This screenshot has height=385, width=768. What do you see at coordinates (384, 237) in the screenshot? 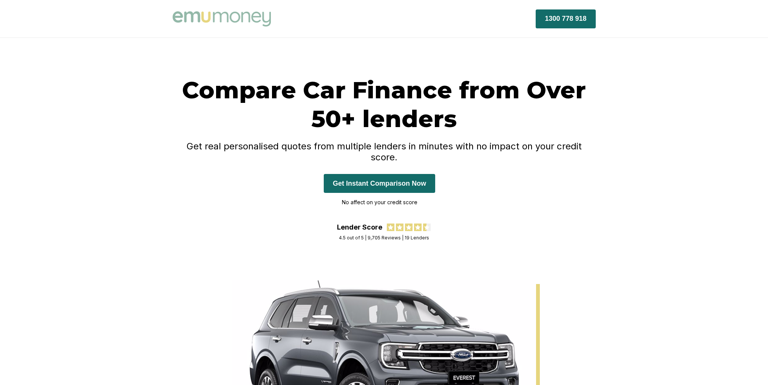
I see `div: 4.5 out of 5 | 9,705 Reviews | 19 Lenders` at bounding box center [384, 237].